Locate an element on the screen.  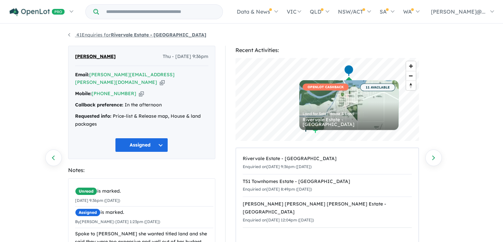
nav: breadcrumb is located at coordinates (252, 35).